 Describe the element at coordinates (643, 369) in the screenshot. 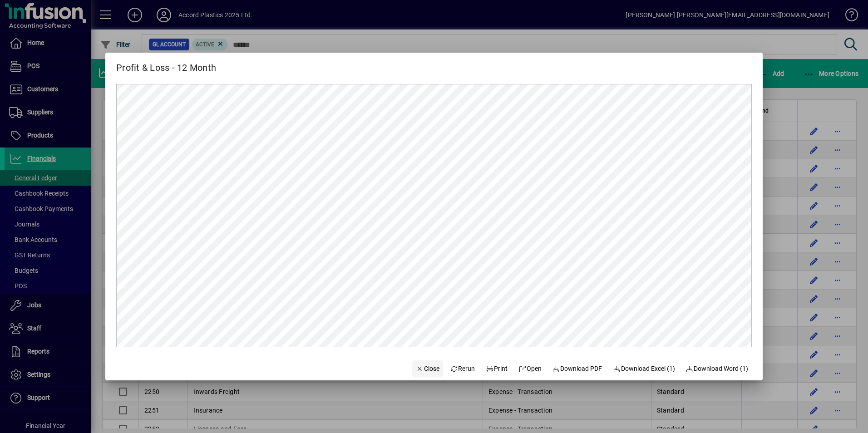

I see `button: Download Excel (1)` at that location.